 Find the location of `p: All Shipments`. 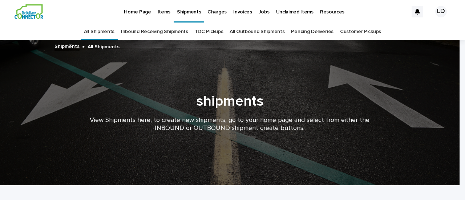

p: All Shipments is located at coordinates (104, 46).